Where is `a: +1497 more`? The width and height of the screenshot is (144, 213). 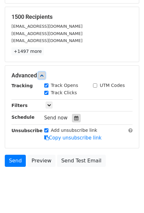 a: +1497 more is located at coordinates (28, 51).